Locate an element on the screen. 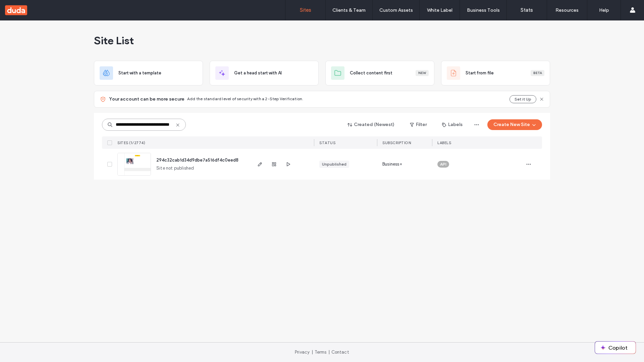 The width and height of the screenshot is (644, 362). span: API is located at coordinates (444, 165).